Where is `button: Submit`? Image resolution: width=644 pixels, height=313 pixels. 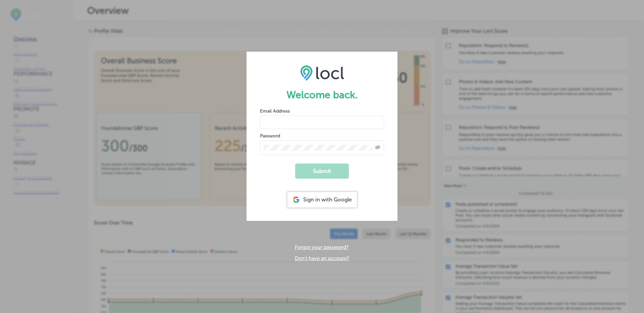
button: Submit is located at coordinates (322, 171).